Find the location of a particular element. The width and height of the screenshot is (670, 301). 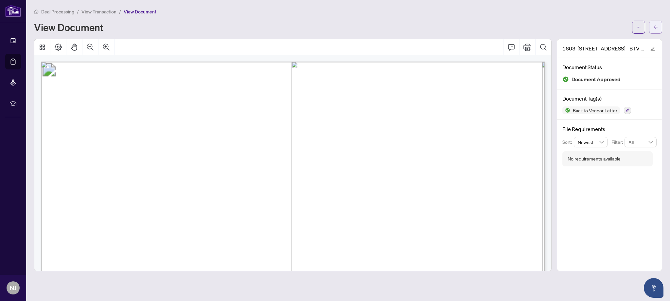

button: Open asap is located at coordinates (654, 288).